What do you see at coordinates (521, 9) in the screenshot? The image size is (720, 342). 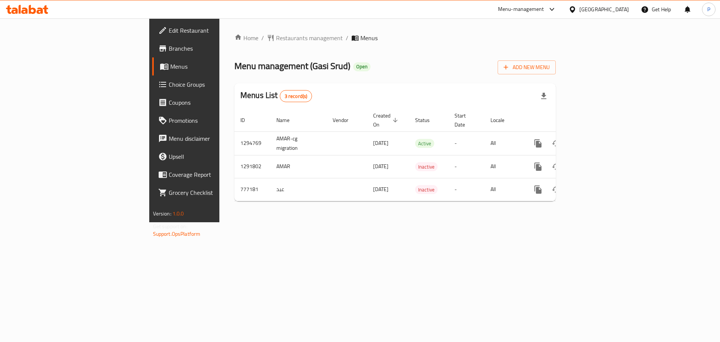 I see `div: Menu-management` at bounding box center [521, 9].